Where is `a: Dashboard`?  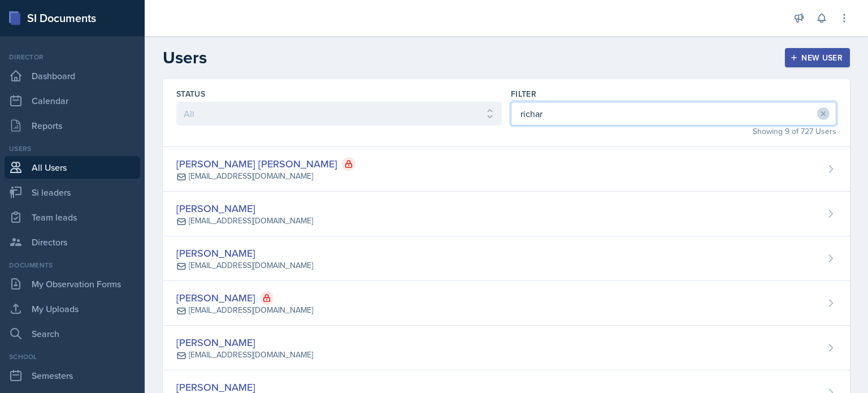 a: Dashboard is located at coordinates (73, 76).